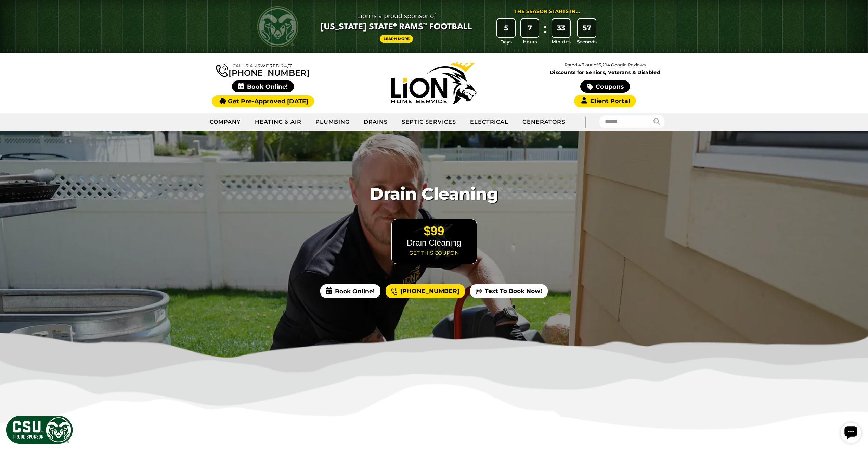 The image size is (868, 450). What do you see at coordinates (428, 122) in the screenshot?
I see `a: Septic Services` at bounding box center [428, 122].